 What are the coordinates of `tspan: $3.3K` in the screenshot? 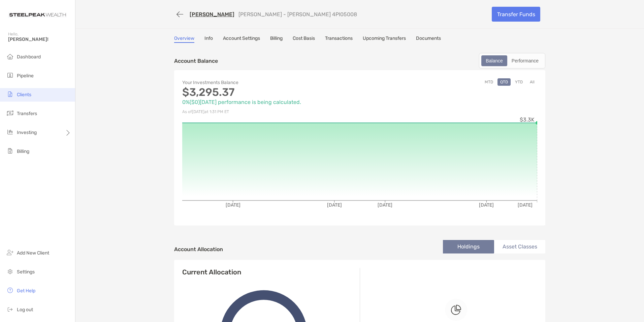 It's located at (527, 120).